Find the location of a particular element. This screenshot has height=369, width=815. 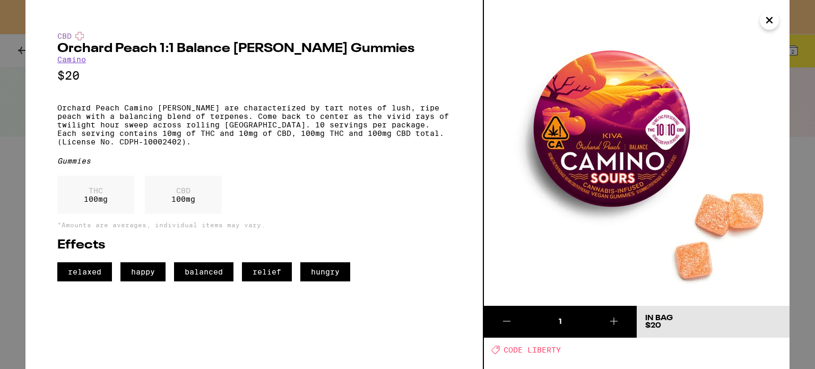

h2: Effects is located at coordinates (254, 245).